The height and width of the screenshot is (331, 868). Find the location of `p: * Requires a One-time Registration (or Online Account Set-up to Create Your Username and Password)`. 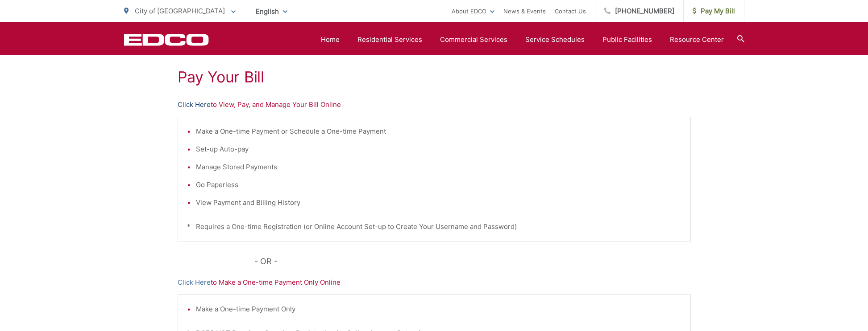

p: * Requires a One-time Registration (or Online Account Set-up to Create Your Username and Password) is located at coordinates (434, 227).